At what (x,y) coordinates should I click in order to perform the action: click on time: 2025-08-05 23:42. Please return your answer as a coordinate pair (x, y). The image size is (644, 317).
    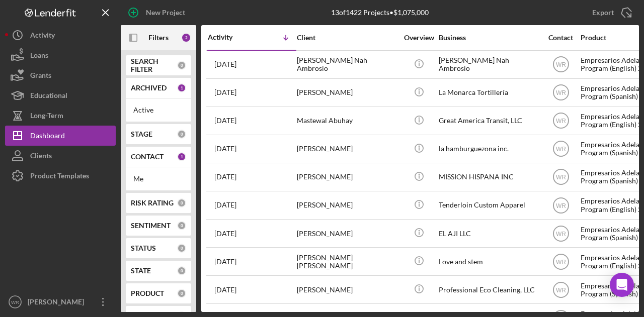
    Looking at the image, I should click on (225, 290).